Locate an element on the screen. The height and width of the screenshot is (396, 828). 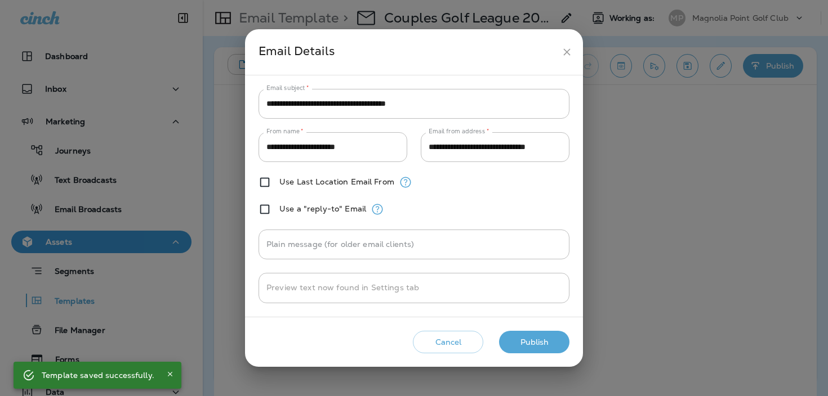
button: Publish is located at coordinates (534, 342).